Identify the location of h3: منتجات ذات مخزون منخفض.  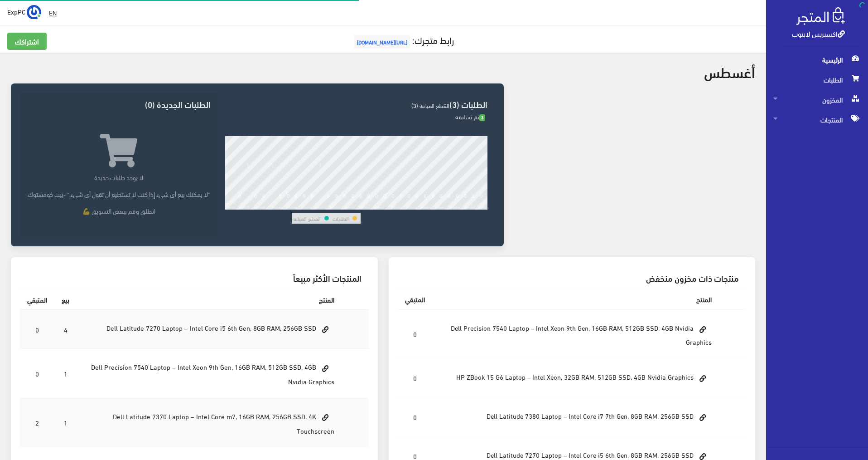
(573, 278).